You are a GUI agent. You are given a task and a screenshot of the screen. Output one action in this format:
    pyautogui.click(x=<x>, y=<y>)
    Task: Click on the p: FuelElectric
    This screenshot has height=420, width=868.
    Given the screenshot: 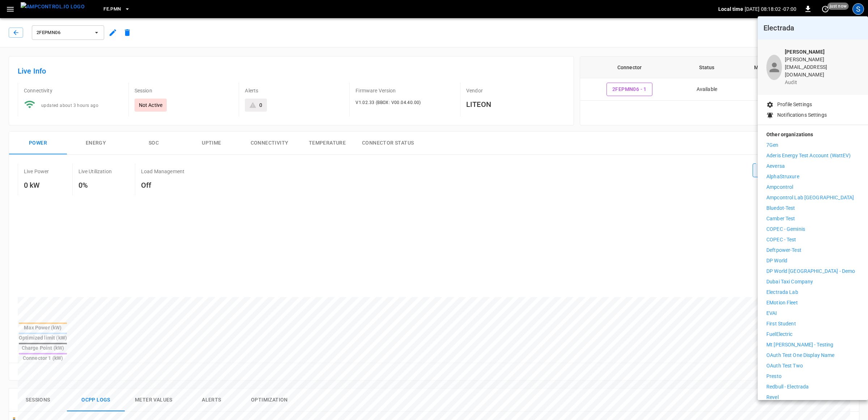 What is the action you would take?
    pyautogui.click(x=780, y=334)
    